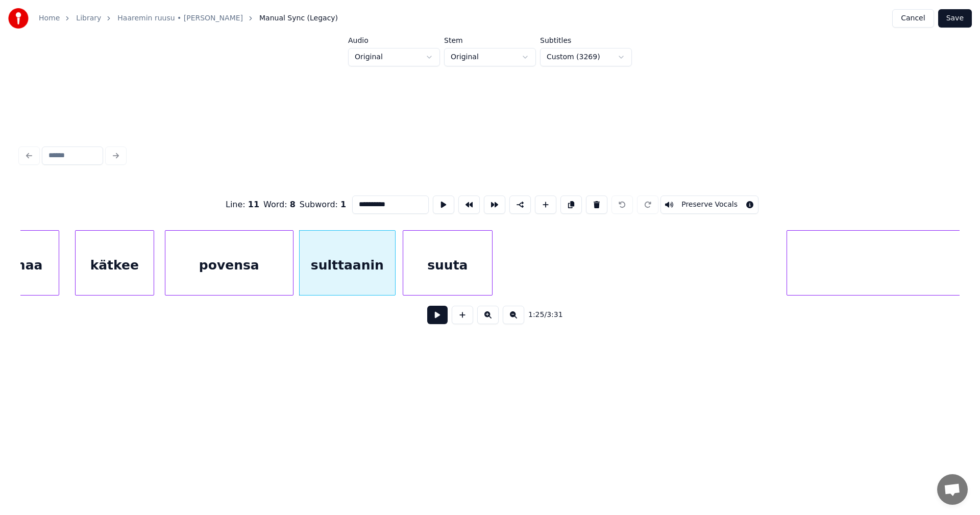 The height and width of the screenshot is (515, 980). I want to click on div: Word :, so click(279, 205).